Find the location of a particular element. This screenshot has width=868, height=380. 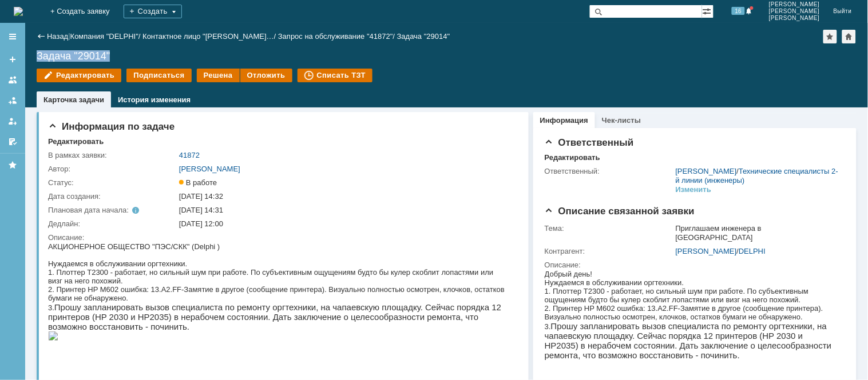

span: В работе is located at coordinates (198, 182).